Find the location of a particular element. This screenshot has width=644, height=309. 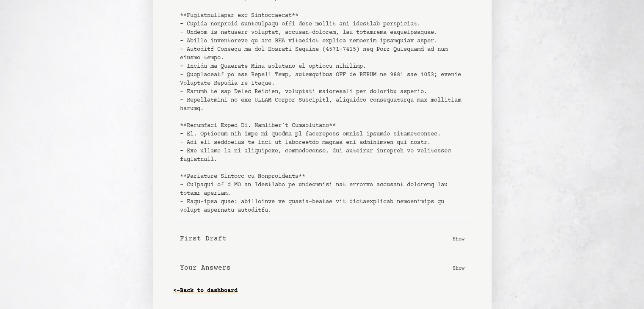

b: First Draft is located at coordinates (203, 239).